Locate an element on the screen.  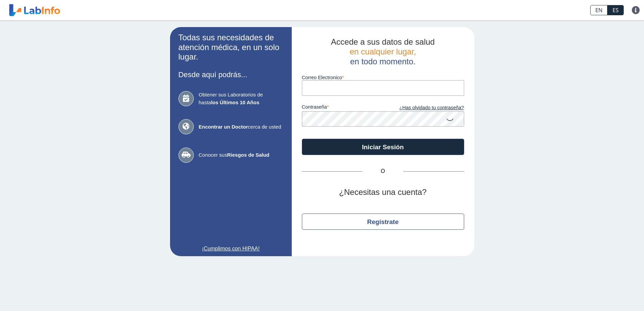
b: los Últimos 10 Años is located at coordinates (235, 102).